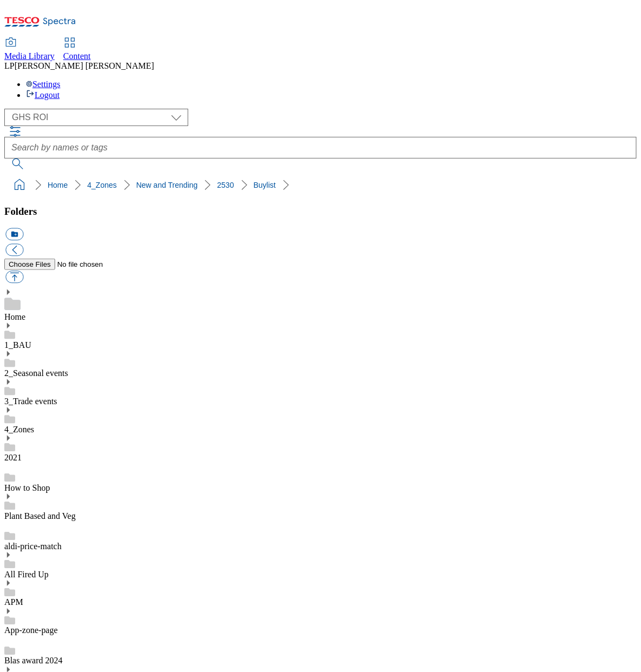  What do you see at coordinates (320, 148) in the screenshot?
I see `input: Search by names or tags` at bounding box center [320, 148].